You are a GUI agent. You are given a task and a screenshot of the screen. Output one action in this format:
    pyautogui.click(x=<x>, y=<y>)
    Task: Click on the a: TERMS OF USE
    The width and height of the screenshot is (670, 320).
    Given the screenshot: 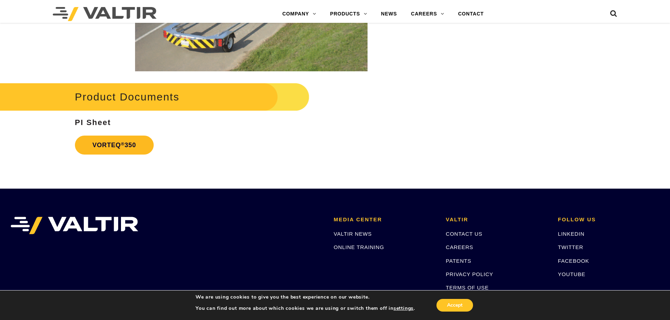 What is the action you would take?
    pyautogui.click(x=467, y=288)
    